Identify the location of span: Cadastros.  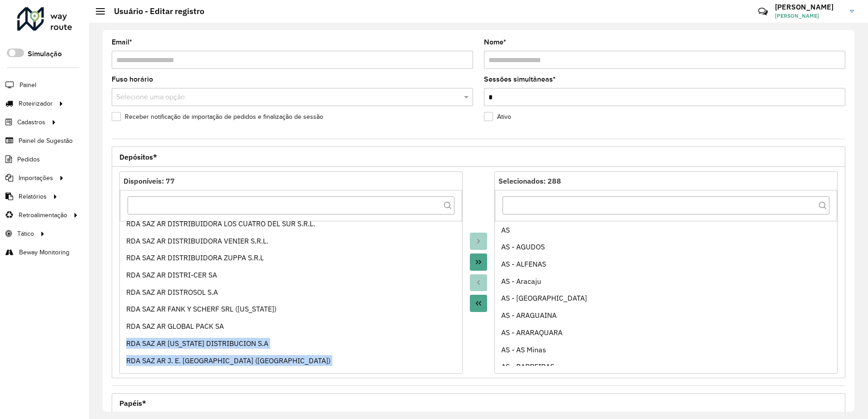
(31, 122).